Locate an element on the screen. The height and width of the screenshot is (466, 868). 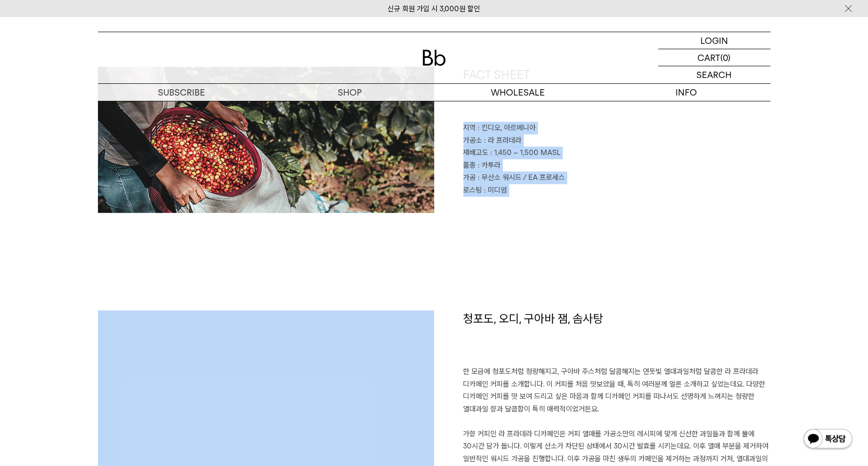
span: : 라 프라데라 is located at coordinates (503, 140).